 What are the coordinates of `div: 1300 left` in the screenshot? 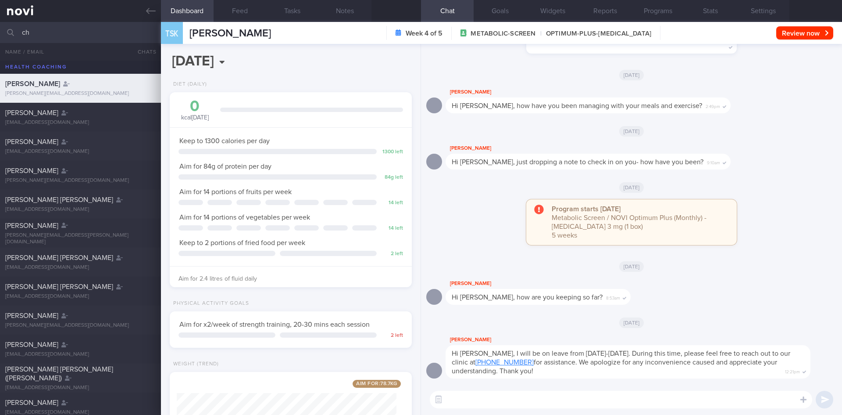 It's located at (392, 152).